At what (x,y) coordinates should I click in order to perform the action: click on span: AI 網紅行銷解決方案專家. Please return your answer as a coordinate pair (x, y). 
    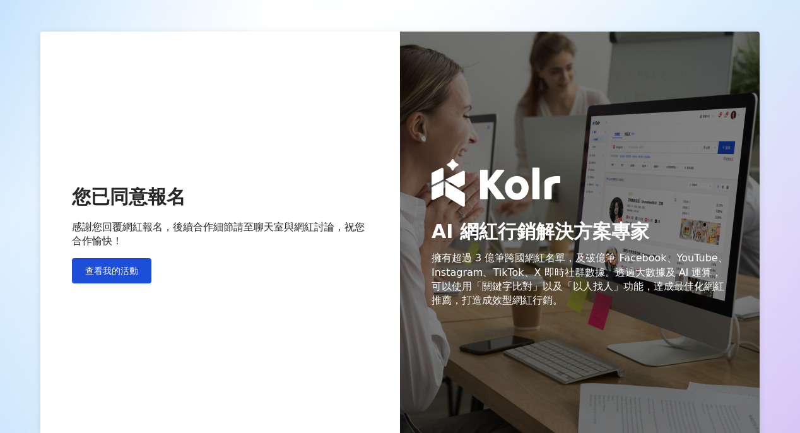
    Looking at the image, I should click on (580, 232).